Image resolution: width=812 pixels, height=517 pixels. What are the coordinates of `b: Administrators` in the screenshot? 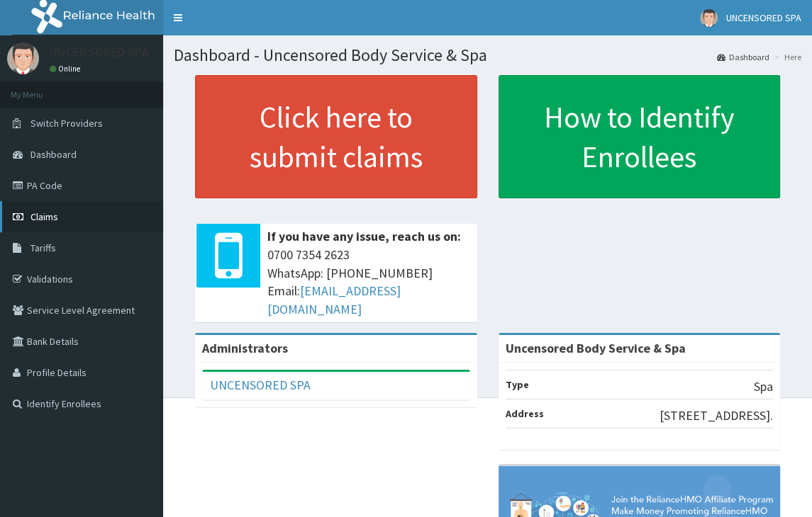 It's located at (245, 348).